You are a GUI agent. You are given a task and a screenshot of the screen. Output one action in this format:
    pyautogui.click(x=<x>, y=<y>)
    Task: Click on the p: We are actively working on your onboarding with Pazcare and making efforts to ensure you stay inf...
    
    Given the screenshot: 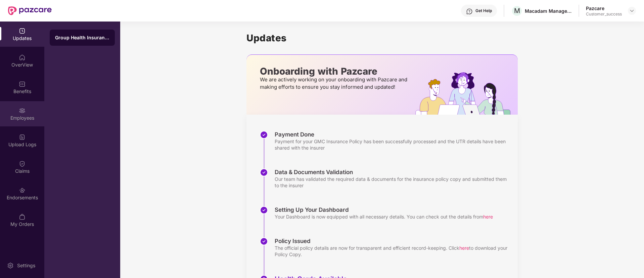 What is the action you would take?
    pyautogui.click(x=334, y=83)
    